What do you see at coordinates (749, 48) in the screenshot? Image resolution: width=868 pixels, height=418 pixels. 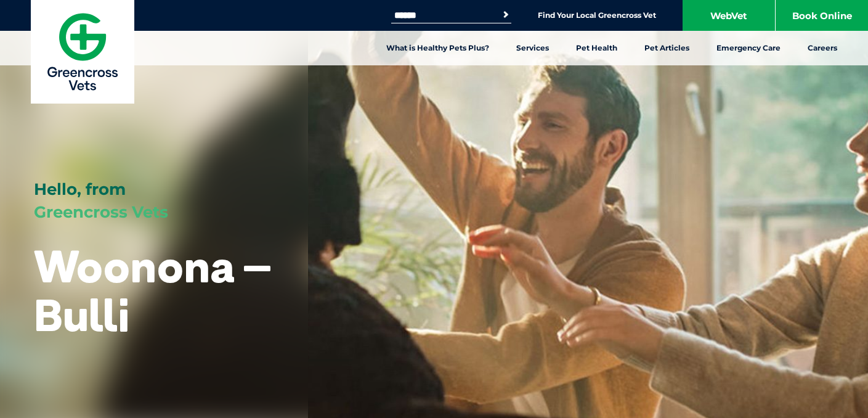 I see `a: Emergency Care` at bounding box center [749, 48].